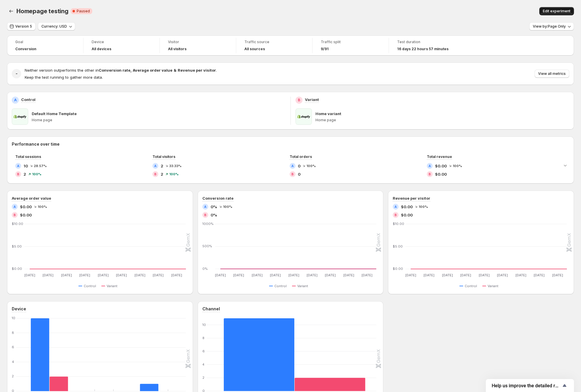 This screenshot has width=581, height=392. I want to click on rect: Control 11, so click(259, 355).